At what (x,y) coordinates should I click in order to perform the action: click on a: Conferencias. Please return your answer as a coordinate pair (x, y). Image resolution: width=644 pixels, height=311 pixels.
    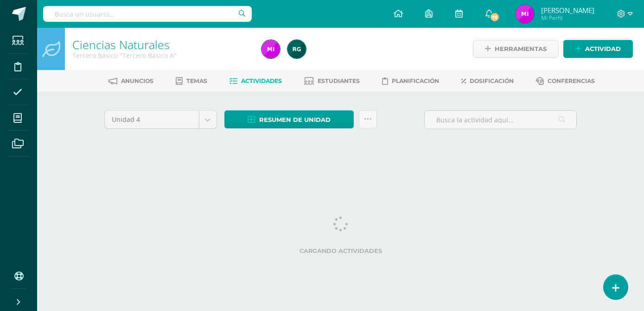
    Looking at the image, I should click on (565, 81).